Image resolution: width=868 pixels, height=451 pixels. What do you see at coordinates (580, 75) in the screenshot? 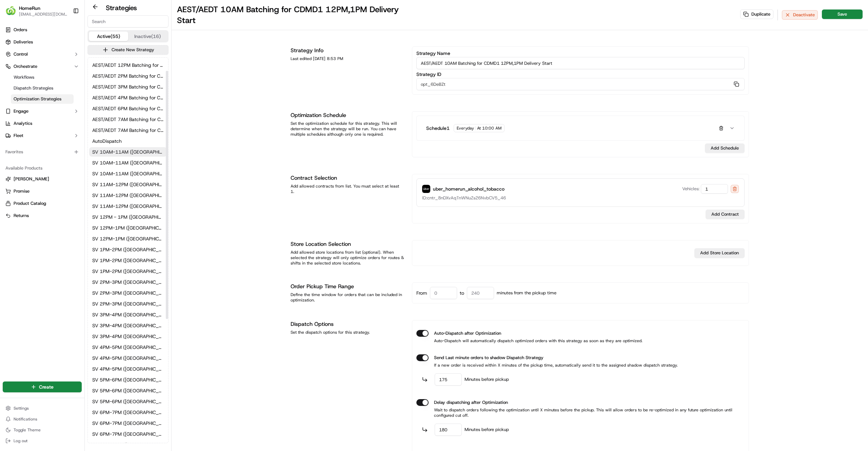
I see `label: Strategy ID` at bounding box center [580, 75].